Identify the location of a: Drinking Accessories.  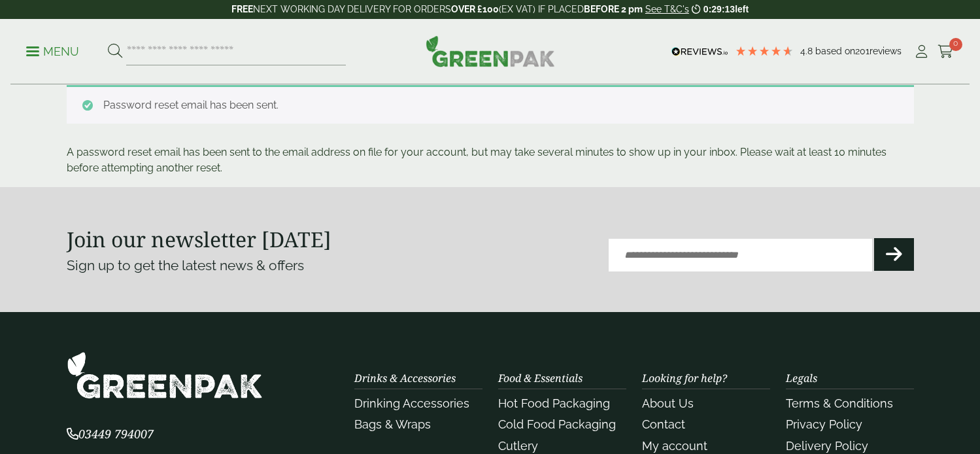
(412, 403).